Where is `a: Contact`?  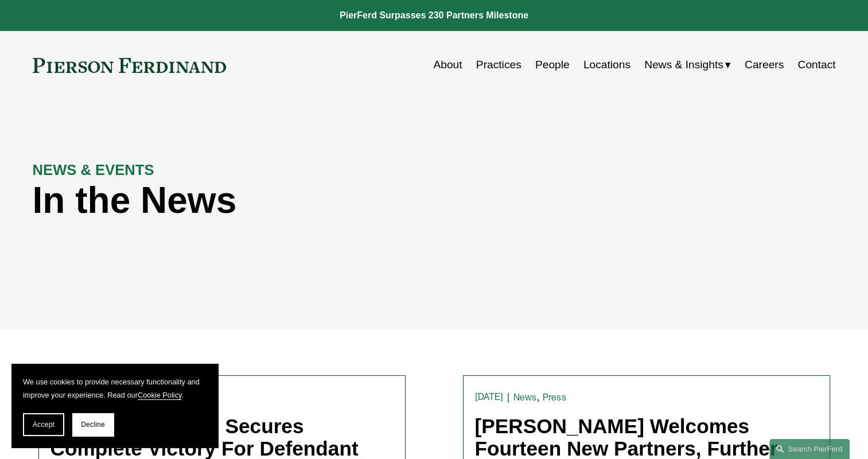 a: Contact is located at coordinates (816, 65).